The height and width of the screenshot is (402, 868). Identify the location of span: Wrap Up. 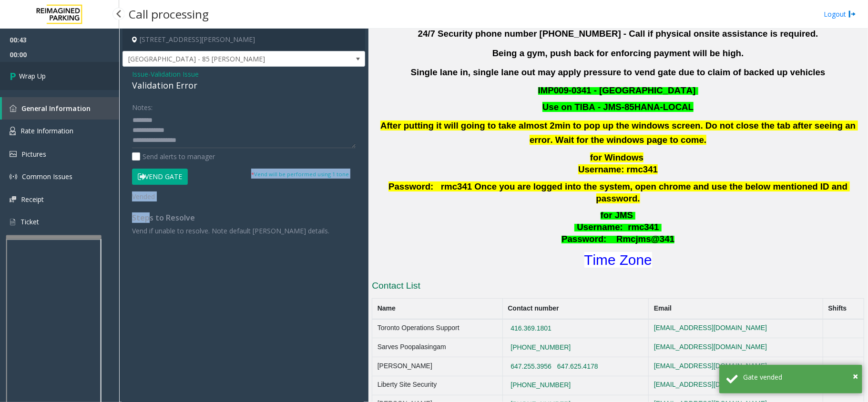
(33, 75).